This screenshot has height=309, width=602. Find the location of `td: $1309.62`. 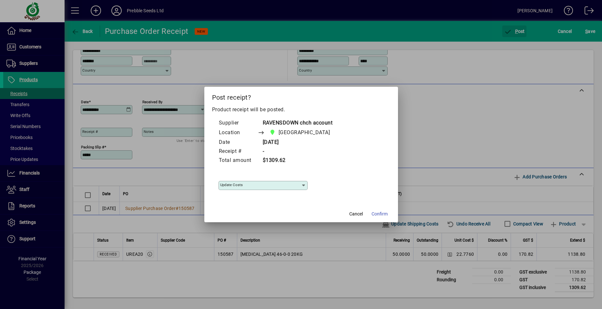

td: $1309.62 is located at coordinates (300, 161).